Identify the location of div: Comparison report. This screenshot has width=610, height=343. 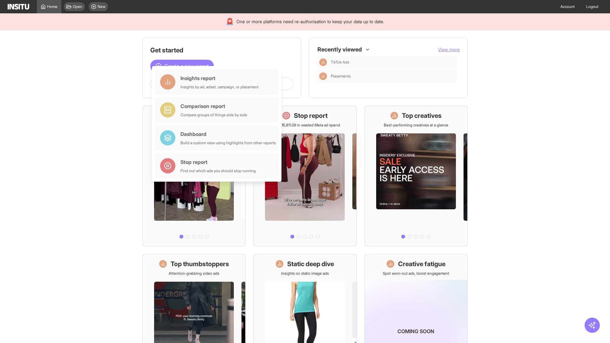
(214, 106).